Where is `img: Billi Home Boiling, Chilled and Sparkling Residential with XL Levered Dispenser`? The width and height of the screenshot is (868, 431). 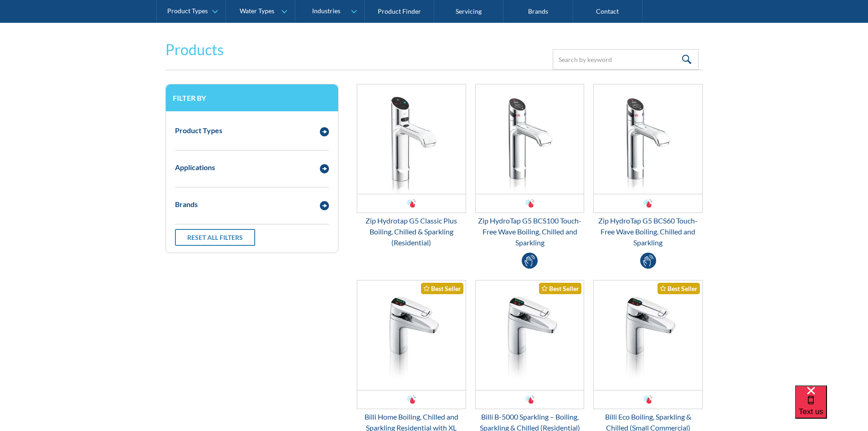
img: Billi Home Boiling, Chilled and Sparkling Residential with XL Levered Dispenser is located at coordinates (411, 335).